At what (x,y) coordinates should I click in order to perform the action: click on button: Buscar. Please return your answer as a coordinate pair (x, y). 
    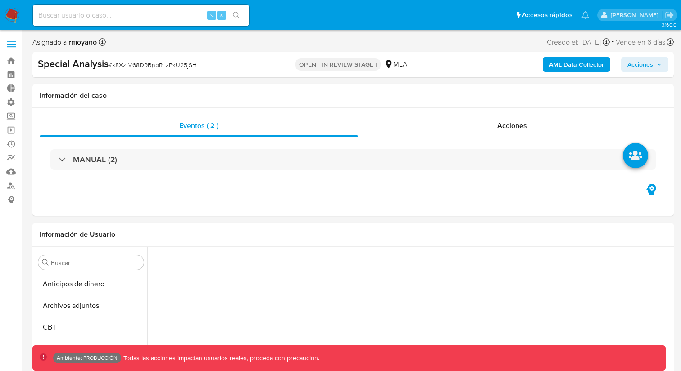
    Looking at the image, I should click on (45, 262).